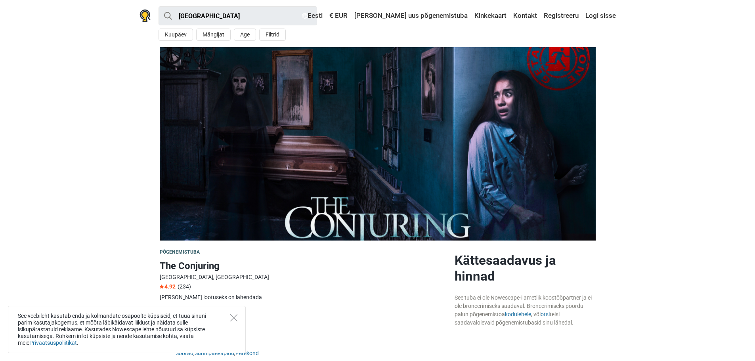  I want to click on a: Privaatsuspoliitikat, so click(53, 343).